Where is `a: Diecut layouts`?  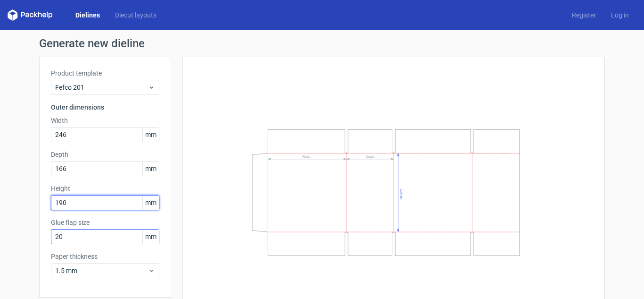
a: Diecut layouts is located at coordinates (136, 15).